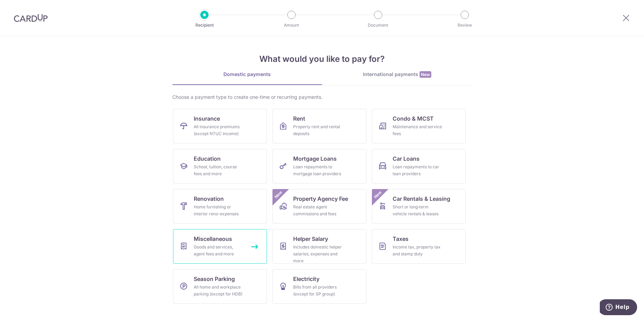 The width and height of the screenshot is (644, 320). Describe the element at coordinates (306, 279) in the screenshot. I see `span: Electricity` at that location.